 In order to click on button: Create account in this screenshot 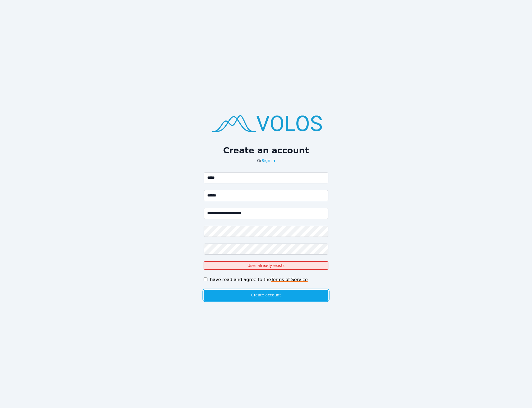, I will do `click(266, 295)`.